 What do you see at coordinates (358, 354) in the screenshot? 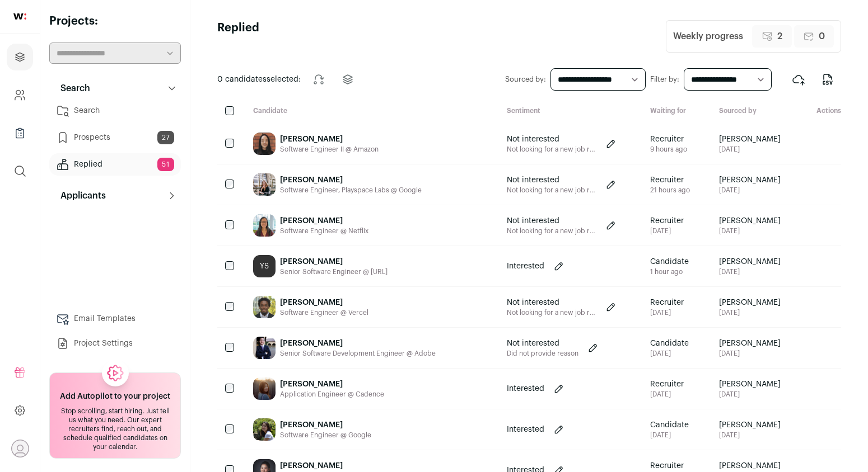
I see `div: Senior Software Development Engineer @ Adobe` at bounding box center [358, 354].